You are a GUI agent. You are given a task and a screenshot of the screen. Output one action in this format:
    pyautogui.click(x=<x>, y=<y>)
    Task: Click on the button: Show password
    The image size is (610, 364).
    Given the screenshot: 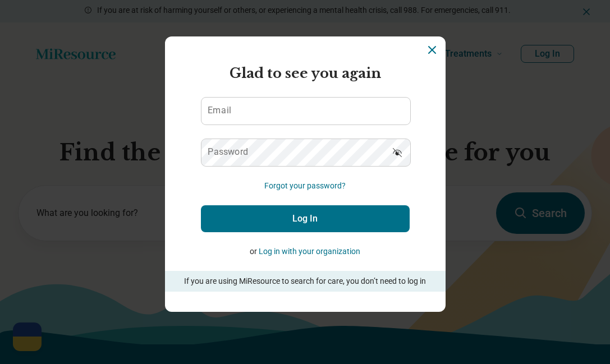 What is the action you would take?
    pyautogui.click(x=398, y=152)
    